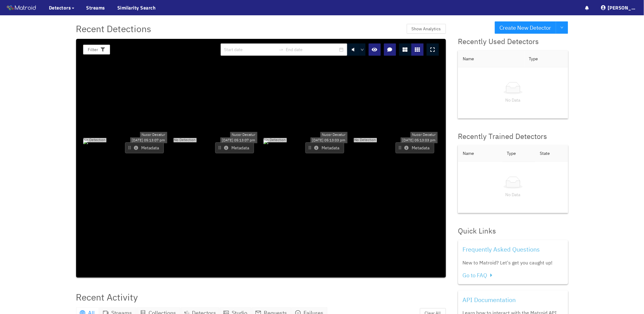 This screenshot has width=644, height=314. Describe the element at coordinates (251, 49) in the screenshot. I see `input: Start date` at that location.